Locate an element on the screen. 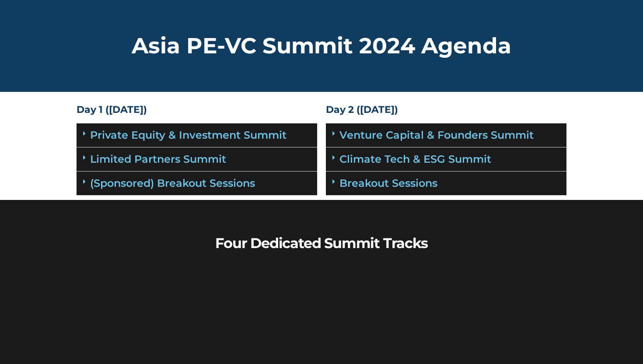 The height and width of the screenshot is (364, 643). a: Breakout Sessions is located at coordinates (389, 183).